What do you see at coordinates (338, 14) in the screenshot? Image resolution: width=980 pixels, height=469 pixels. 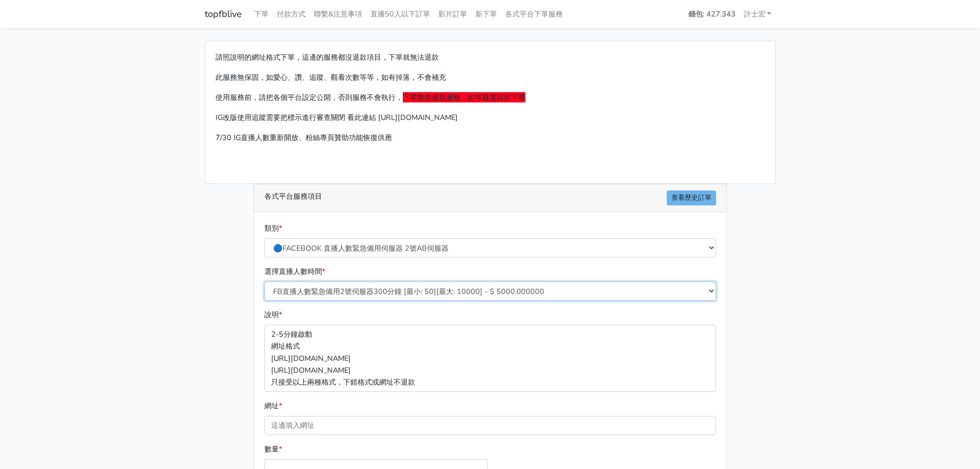 I see `a: 聯繫&注意事項` at bounding box center [338, 14].